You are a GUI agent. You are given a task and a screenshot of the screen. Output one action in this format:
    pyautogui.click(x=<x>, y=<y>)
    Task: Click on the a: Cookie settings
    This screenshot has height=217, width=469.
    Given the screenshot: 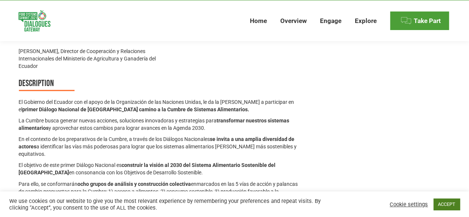 What is the action you would take?
    pyautogui.click(x=409, y=204)
    